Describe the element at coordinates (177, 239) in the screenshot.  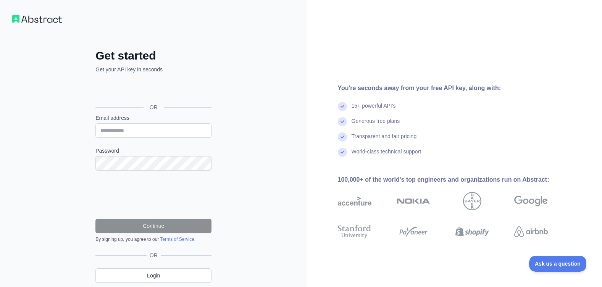
I see `a: Terms of Service` at that location.